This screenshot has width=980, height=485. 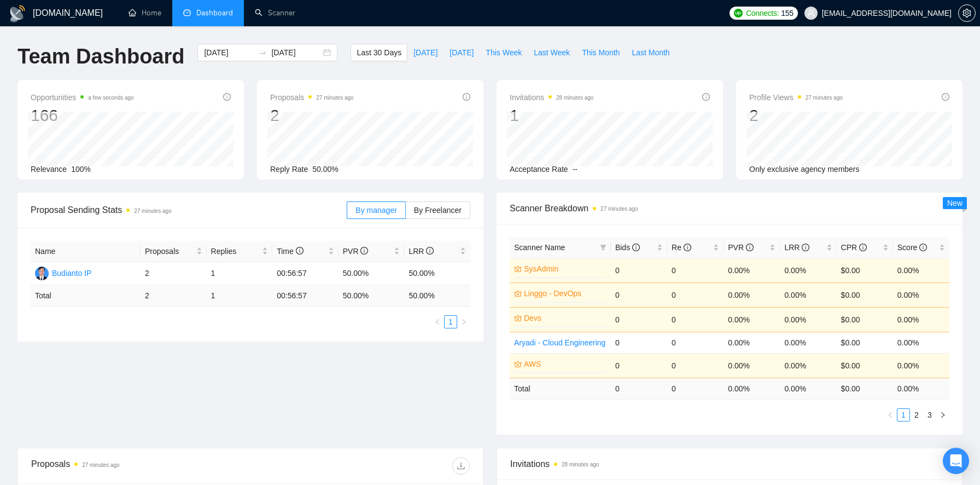 I want to click on li: Next Page, so click(x=943, y=415).